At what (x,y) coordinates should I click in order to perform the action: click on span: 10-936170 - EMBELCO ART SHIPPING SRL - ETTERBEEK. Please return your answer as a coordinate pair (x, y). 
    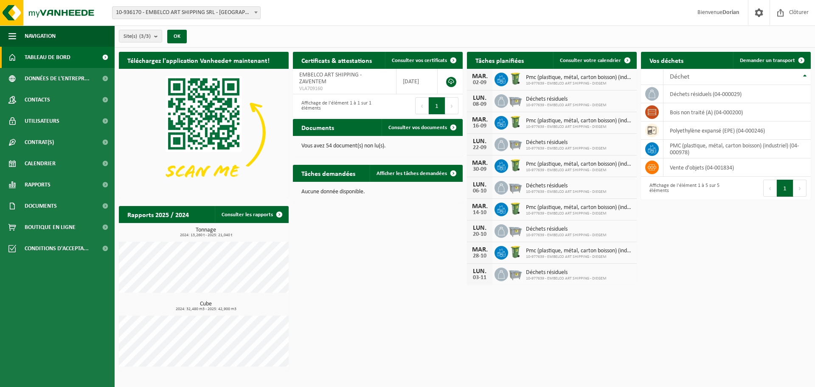
    Looking at the image, I should click on (186, 13).